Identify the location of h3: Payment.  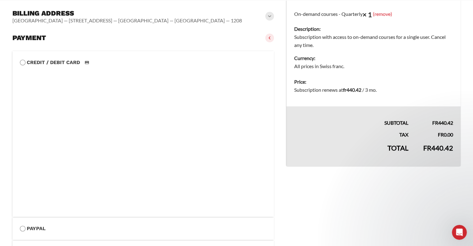
(29, 38).